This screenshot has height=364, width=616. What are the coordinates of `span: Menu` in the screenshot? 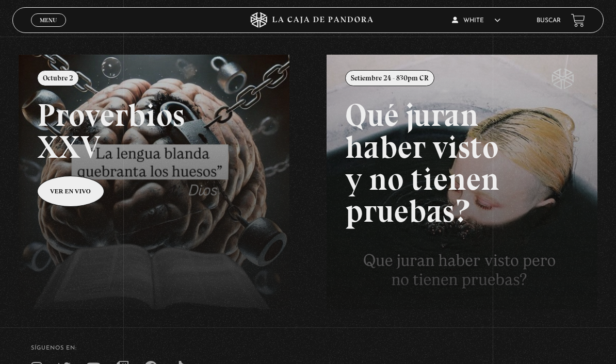 It's located at (48, 20).